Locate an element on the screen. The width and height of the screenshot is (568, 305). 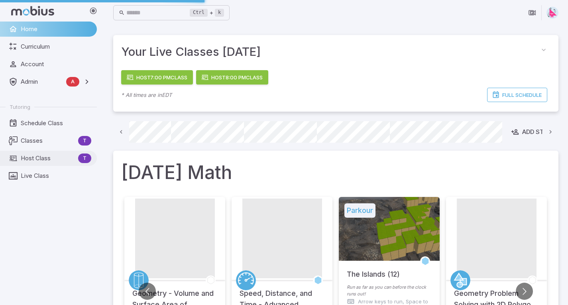
span: Account is located at coordinates (56, 64).